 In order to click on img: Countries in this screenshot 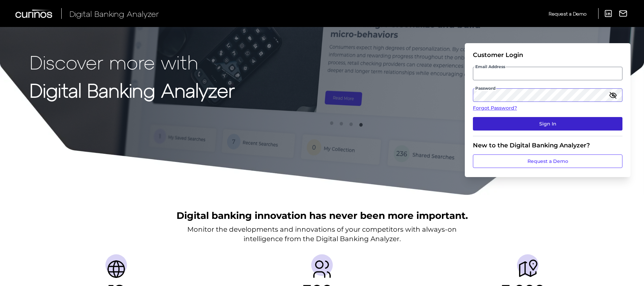, I will do `click(116, 269)`.